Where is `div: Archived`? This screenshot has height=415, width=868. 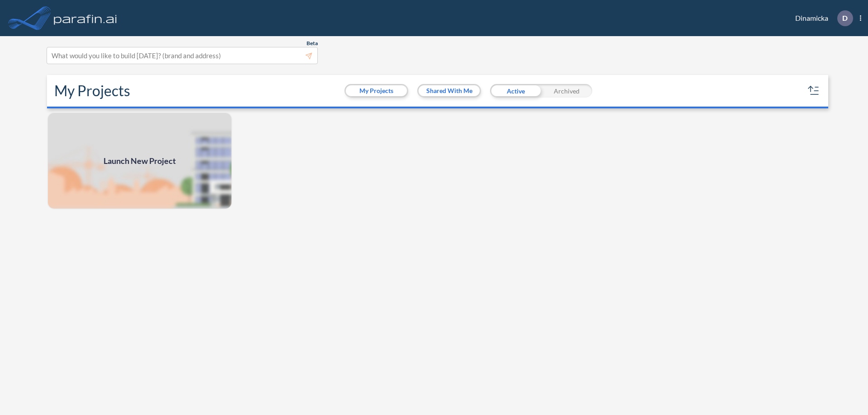 div: Archived is located at coordinates (566, 91).